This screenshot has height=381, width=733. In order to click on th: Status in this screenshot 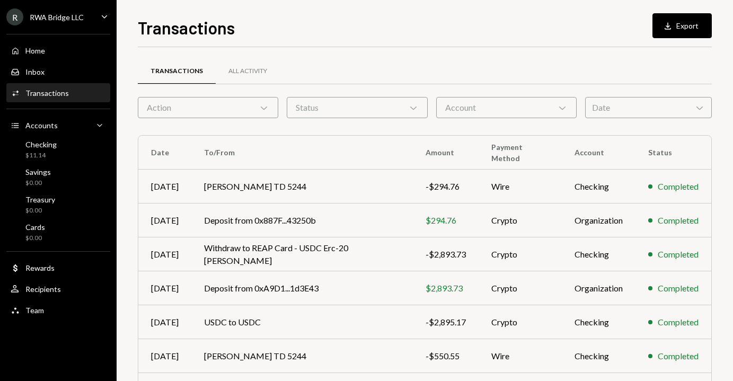, I will do `click(673, 153)`.